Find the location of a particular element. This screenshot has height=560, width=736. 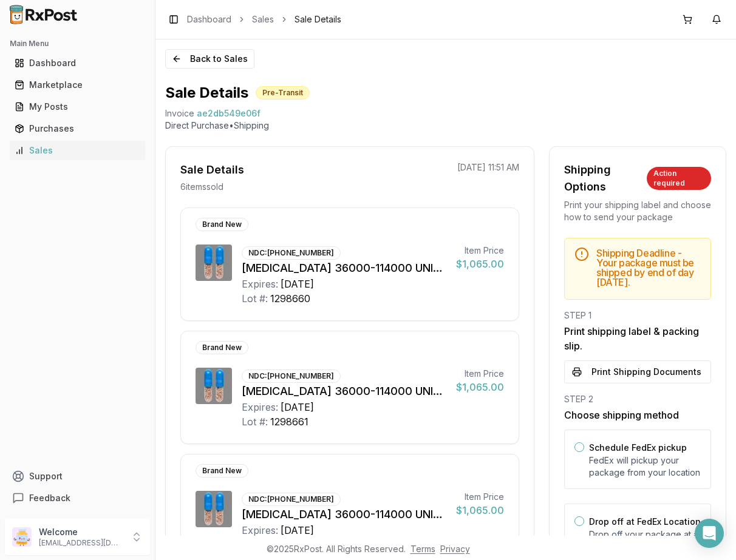

a: Marketplace is located at coordinates (77, 85).